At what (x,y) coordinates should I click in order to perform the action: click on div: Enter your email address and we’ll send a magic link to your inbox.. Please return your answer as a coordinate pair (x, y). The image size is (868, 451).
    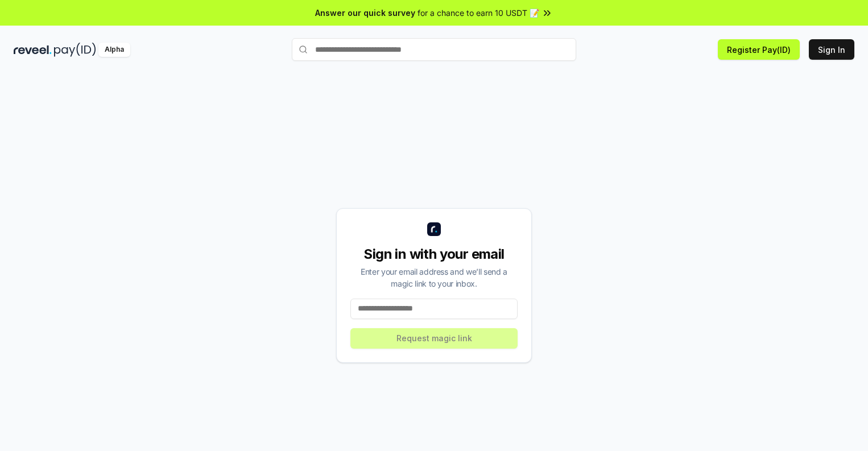
    Looking at the image, I should click on (434, 277).